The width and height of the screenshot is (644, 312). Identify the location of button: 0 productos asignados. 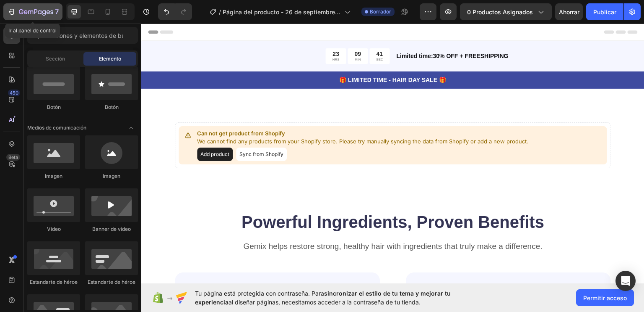
(506, 12).